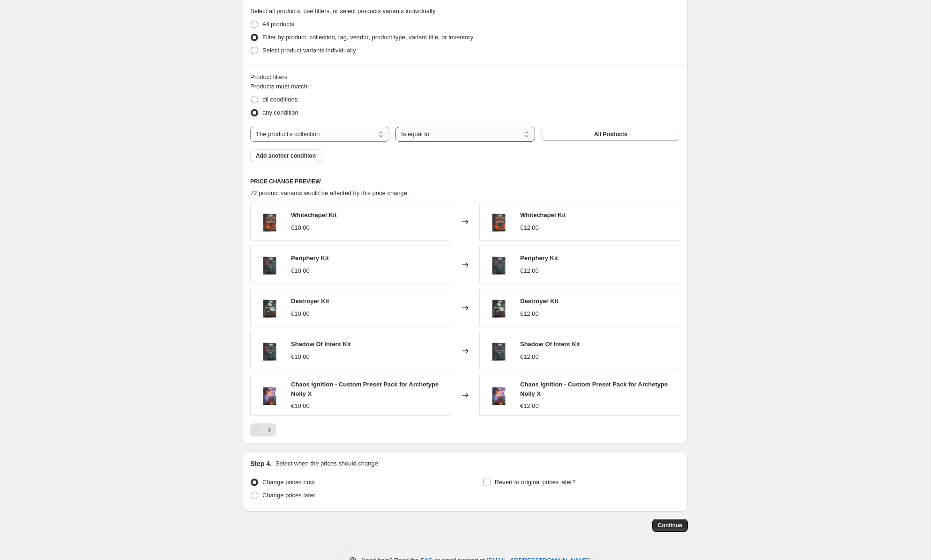 The image size is (931, 560). I want to click on span: Products must match:, so click(279, 86).